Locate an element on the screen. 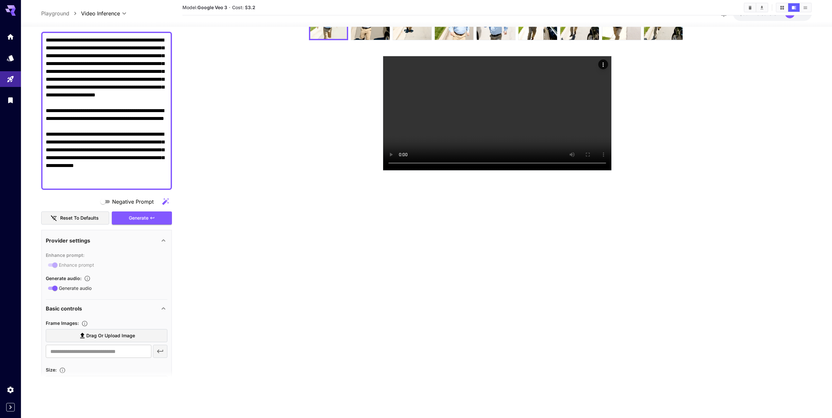  div: Playground is located at coordinates (10, 79).